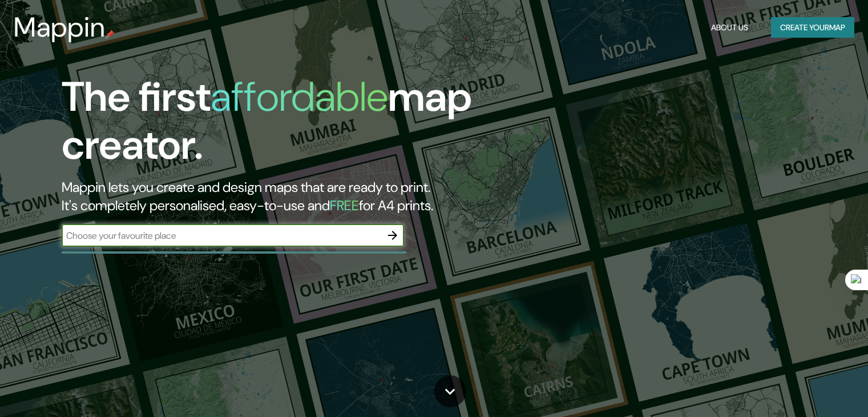 The height and width of the screenshot is (417, 868). What do you see at coordinates (59, 27) in the screenshot?
I see `h3: Mappin` at bounding box center [59, 27].